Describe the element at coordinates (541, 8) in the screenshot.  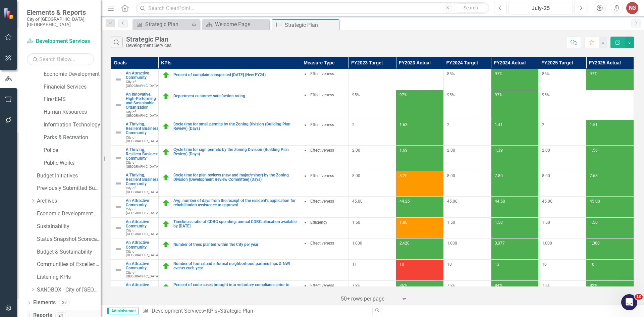
I see `button: July-25` at that location.